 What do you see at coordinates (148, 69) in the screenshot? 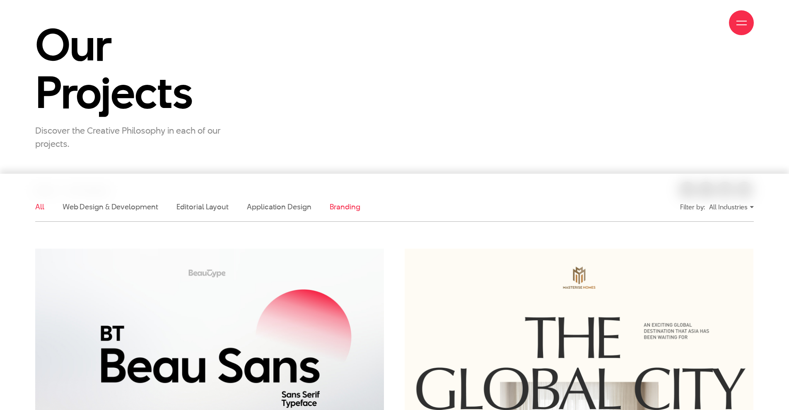
I see `h1: Our Projects` at bounding box center [148, 69].